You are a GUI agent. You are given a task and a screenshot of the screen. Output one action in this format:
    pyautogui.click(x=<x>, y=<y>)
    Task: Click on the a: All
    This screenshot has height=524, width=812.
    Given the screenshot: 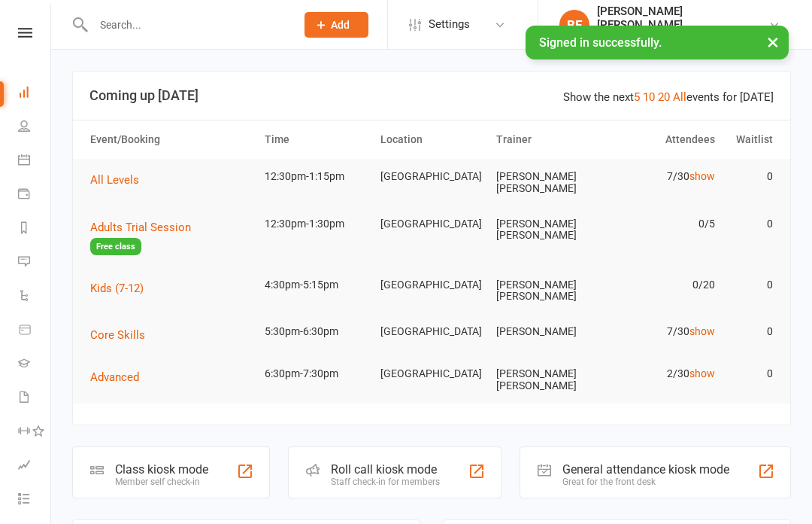 What is the action you would take?
    pyautogui.click(x=680, y=97)
    